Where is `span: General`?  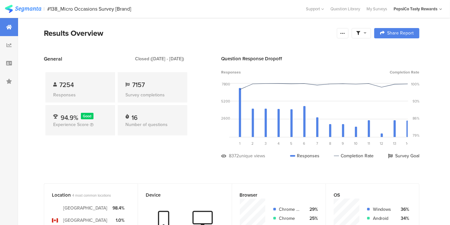 span: General is located at coordinates (53, 59).